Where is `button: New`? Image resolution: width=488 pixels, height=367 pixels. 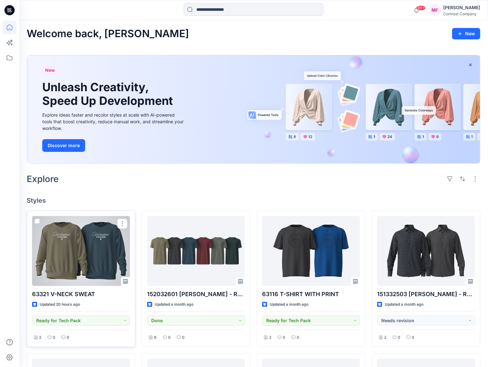
button: New is located at coordinates (466, 34).